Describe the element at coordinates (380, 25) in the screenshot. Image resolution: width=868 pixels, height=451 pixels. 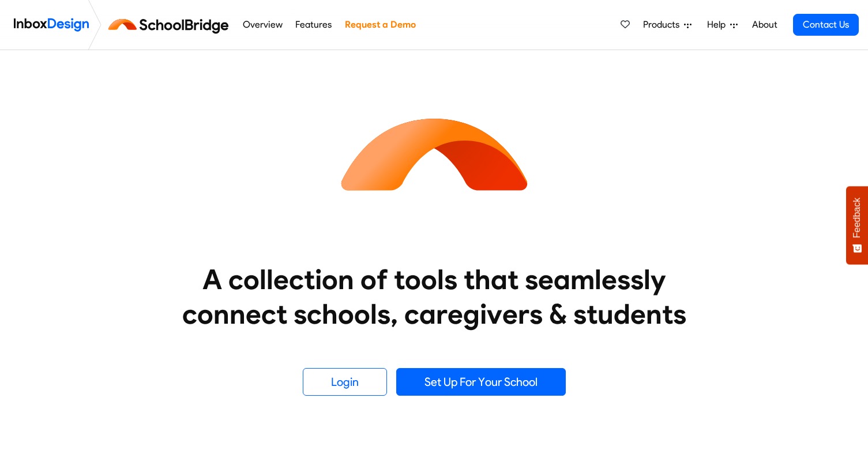
I see `a: Request a Demo` at that location.